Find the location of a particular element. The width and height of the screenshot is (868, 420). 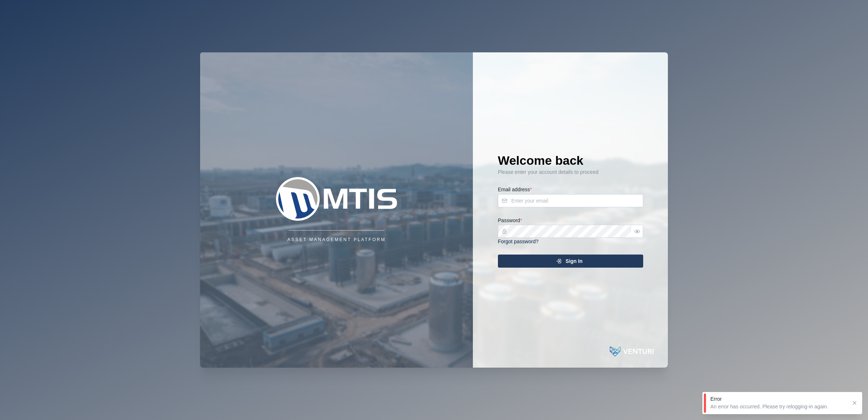

button: Sign In is located at coordinates (571, 261).